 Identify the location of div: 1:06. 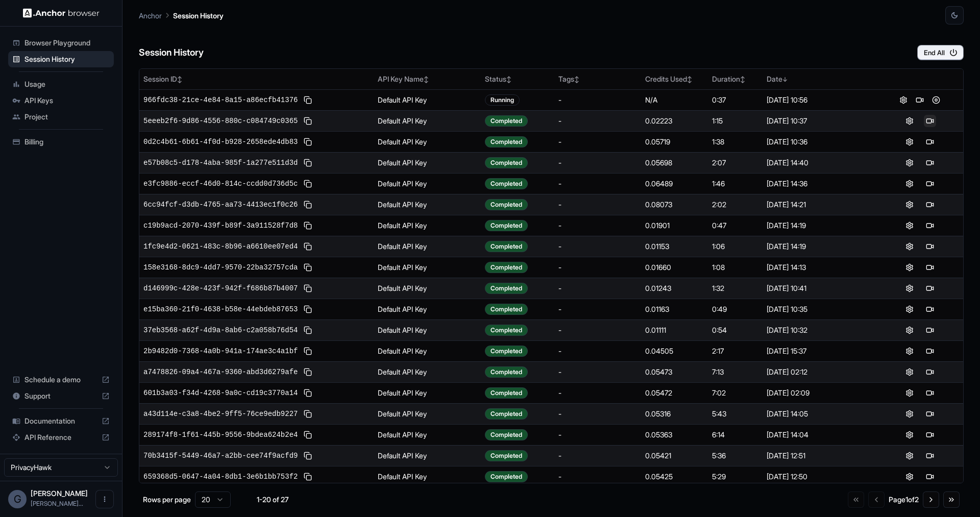
(735, 246).